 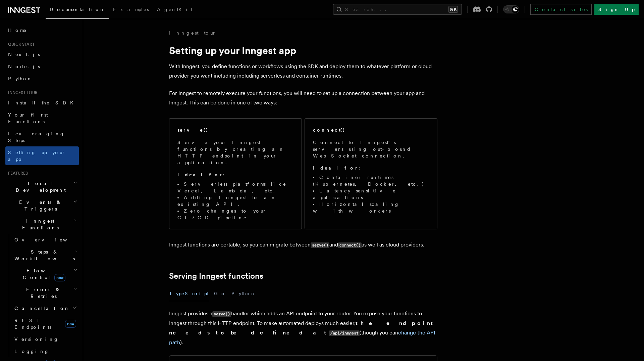 I want to click on li: Horizontal scaling with workers, so click(x=371, y=208).